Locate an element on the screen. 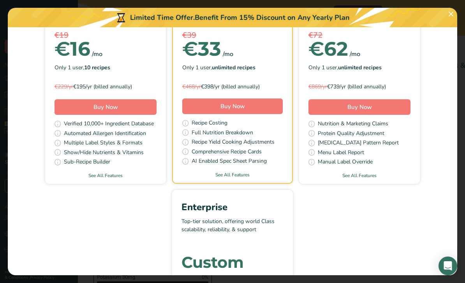  div: €195/yr (billed annually) is located at coordinates (106, 86).